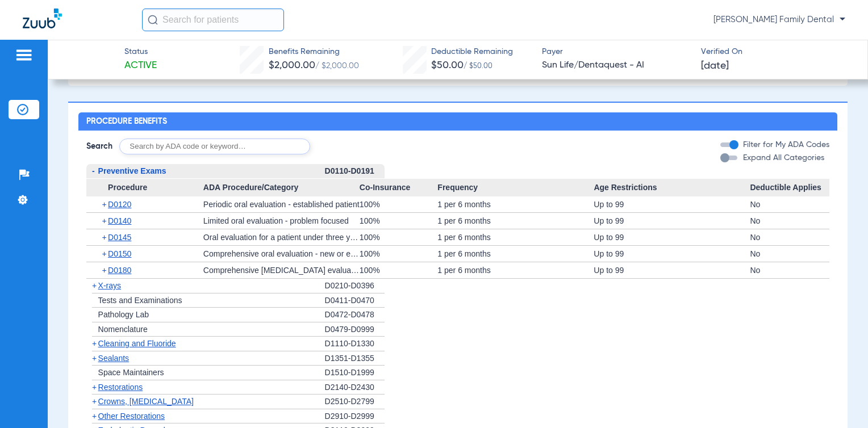  Describe the element at coordinates (355, 372) in the screenshot. I see `div: D1510-D1999` at that location.